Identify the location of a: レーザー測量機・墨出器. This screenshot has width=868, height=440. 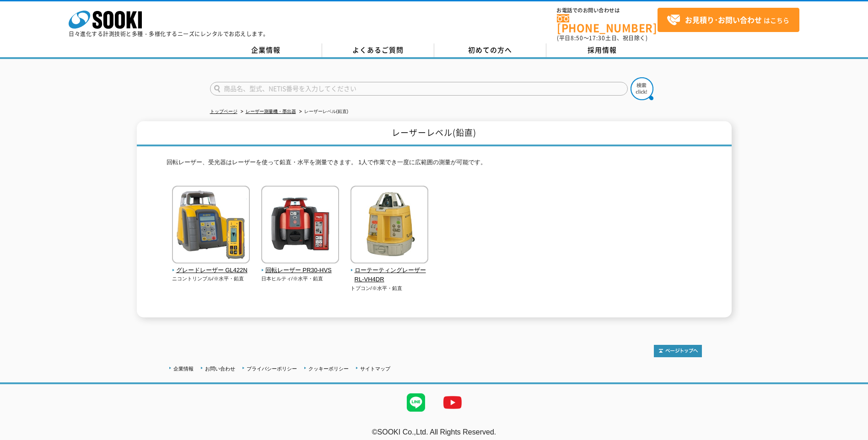
(271, 111).